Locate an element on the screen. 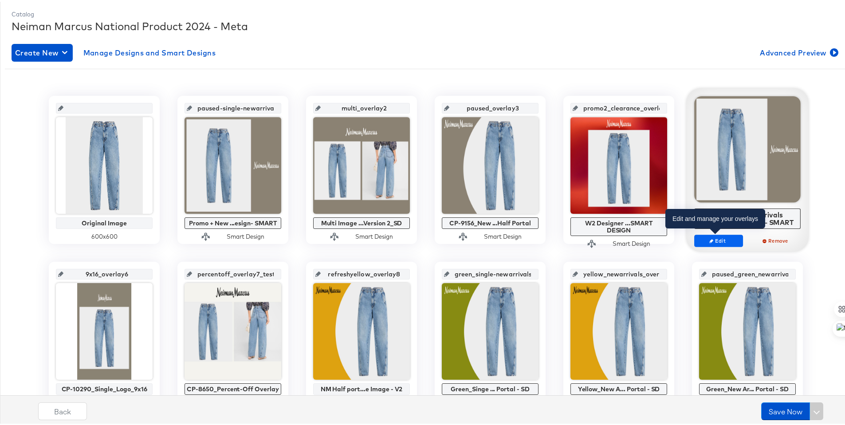 This screenshot has height=425, width=845. div: CP-9156_New ...Half Portal is located at coordinates (490, 221).